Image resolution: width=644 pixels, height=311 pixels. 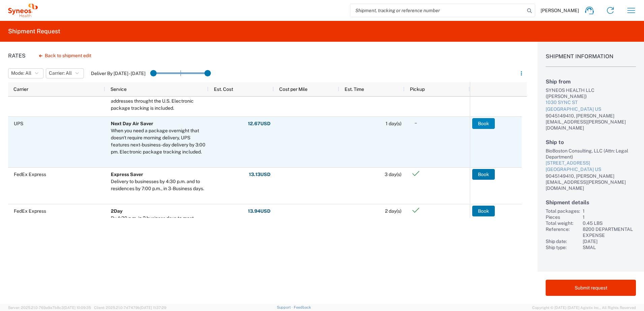 What do you see at coordinates (259, 124) in the screenshot?
I see `span: 12.67 USD` at bounding box center [259, 124].